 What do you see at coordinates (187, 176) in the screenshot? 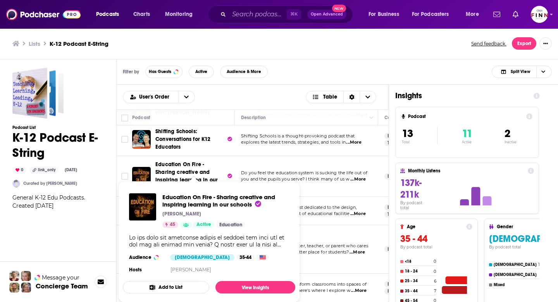
I see `span: Education On Fire - Sharing creative and inspiring learning in our schools` at bounding box center [187, 176].